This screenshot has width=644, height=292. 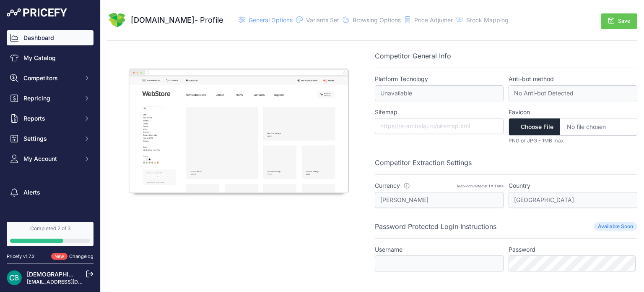 I want to click on span: Variants Set, so click(x=323, y=19).